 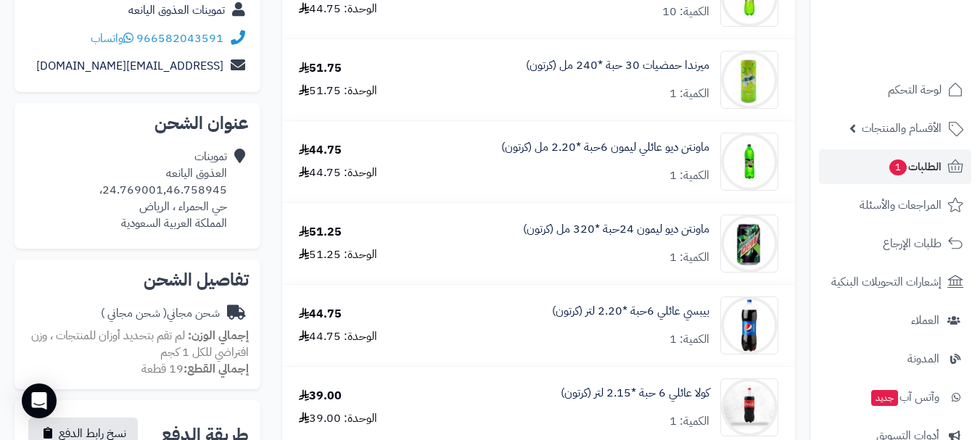 I want to click on span: العملاء, so click(x=925, y=321).